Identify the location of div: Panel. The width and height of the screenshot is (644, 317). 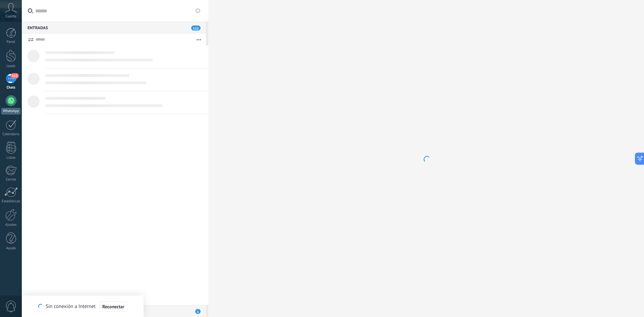
(11, 42).